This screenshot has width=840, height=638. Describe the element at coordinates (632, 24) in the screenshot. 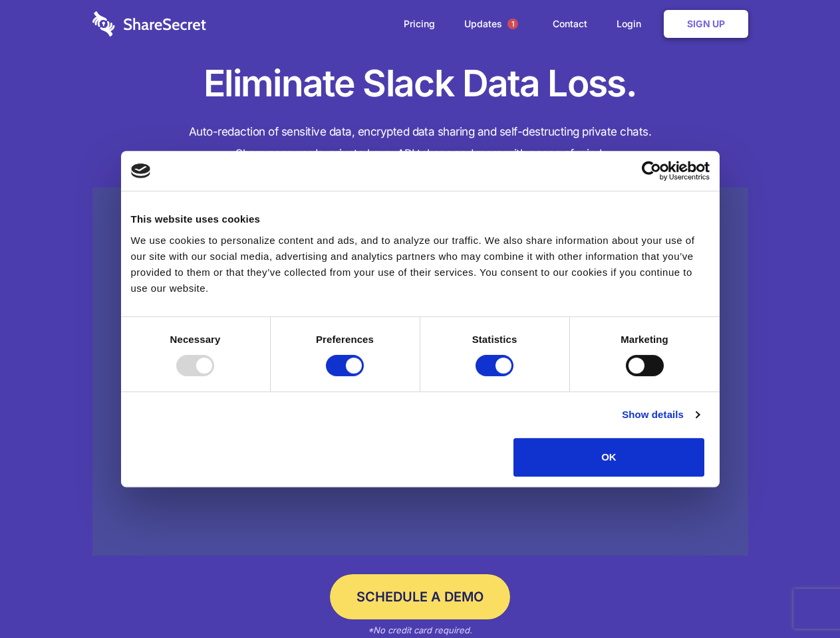

I see `a: Login` at that location.